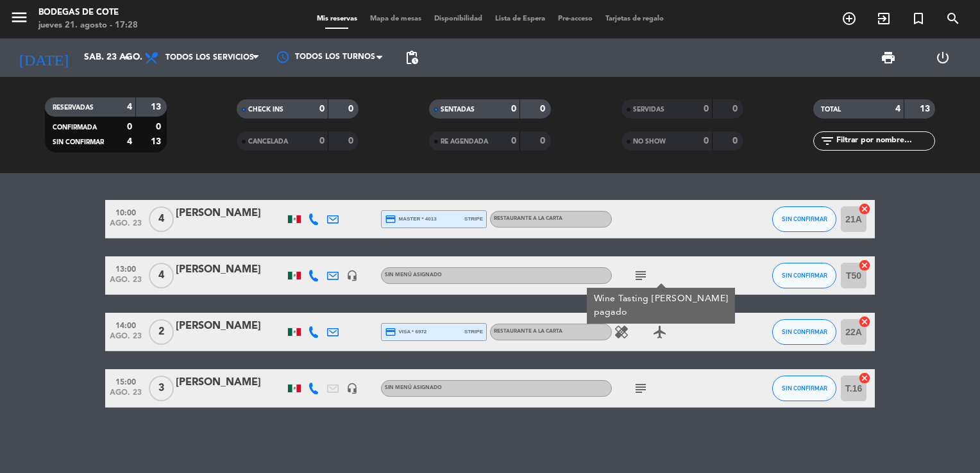 The width and height of the screenshot is (980, 473). I want to click on span: 14:00, so click(126, 324).